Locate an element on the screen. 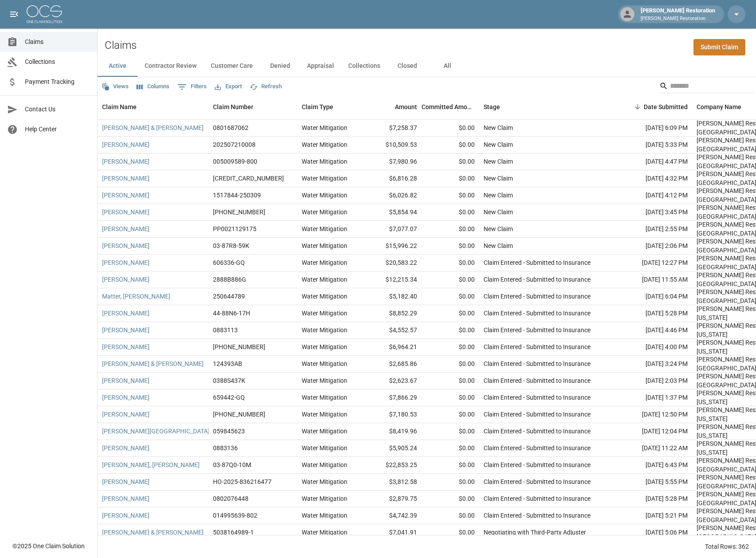  div: 0883113 is located at coordinates (225, 331).